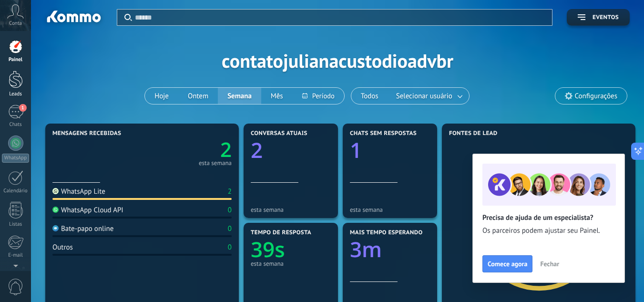 The height and width of the screenshot is (302, 644). Describe the element at coordinates (16, 59) in the screenshot. I see `div: Painel` at that location.